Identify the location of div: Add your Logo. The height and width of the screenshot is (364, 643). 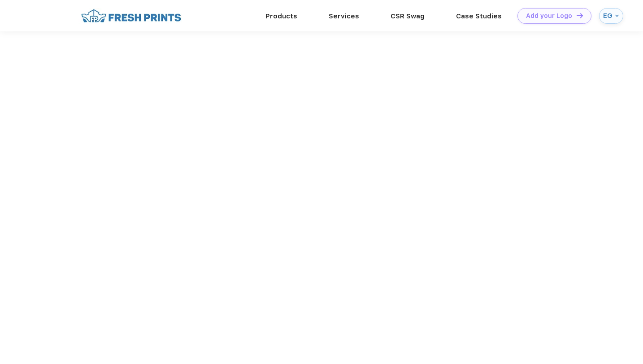
(549, 16).